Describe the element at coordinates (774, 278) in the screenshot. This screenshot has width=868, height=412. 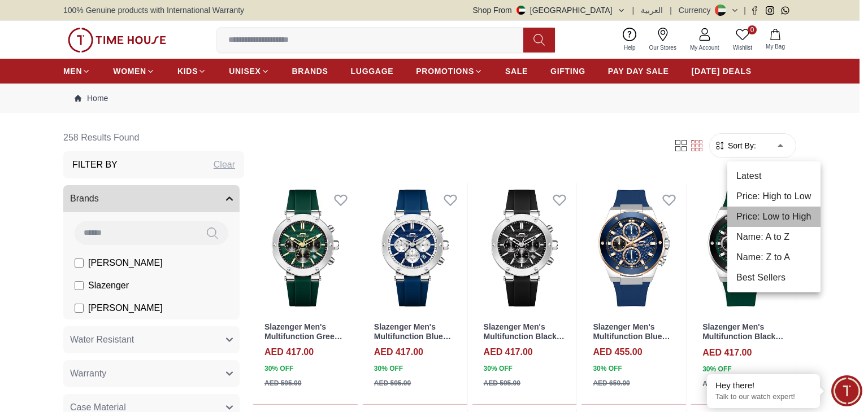
I see `li: Best Sellers` at that location.